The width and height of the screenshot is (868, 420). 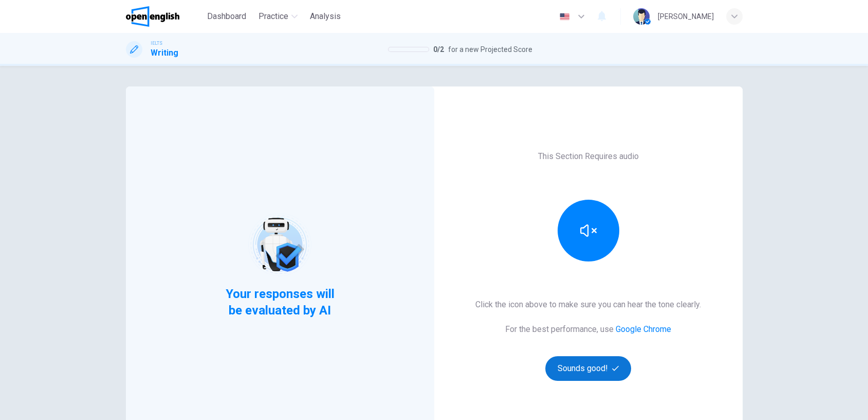 What do you see at coordinates (280, 302) in the screenshot?
I see `span: Your responses will be evaluated by AI` at bounding box center [280, 302].